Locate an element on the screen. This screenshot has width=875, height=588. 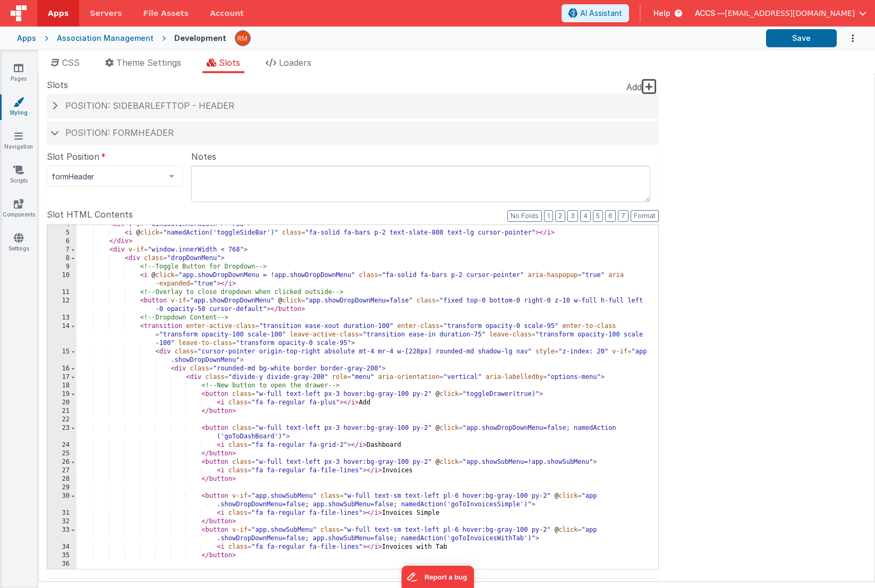
div: 20 is located at coordinates (62, 402).